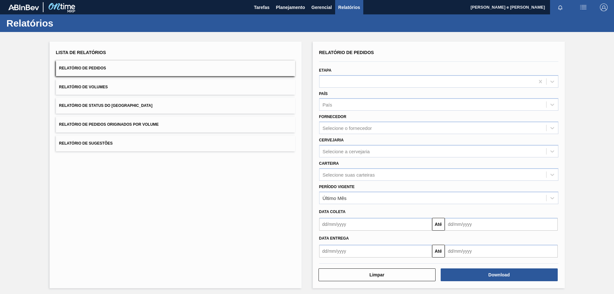 The height and width of the screenshot is (294, 614). Describe the element at coordinates (346, 151) in the screenshot. I see `div: Selecione a cervejaria` at that location.